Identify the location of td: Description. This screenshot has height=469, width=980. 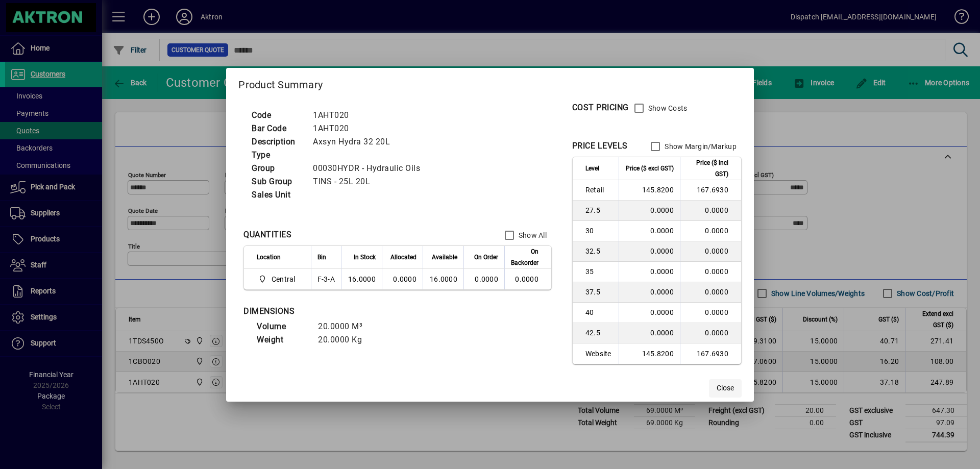
(277, 142).